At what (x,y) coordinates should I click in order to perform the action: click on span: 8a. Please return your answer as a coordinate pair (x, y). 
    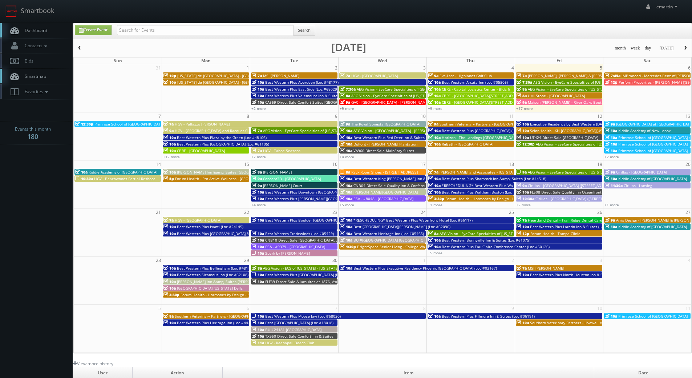
    Looking at the image, I should click on (169, 316).